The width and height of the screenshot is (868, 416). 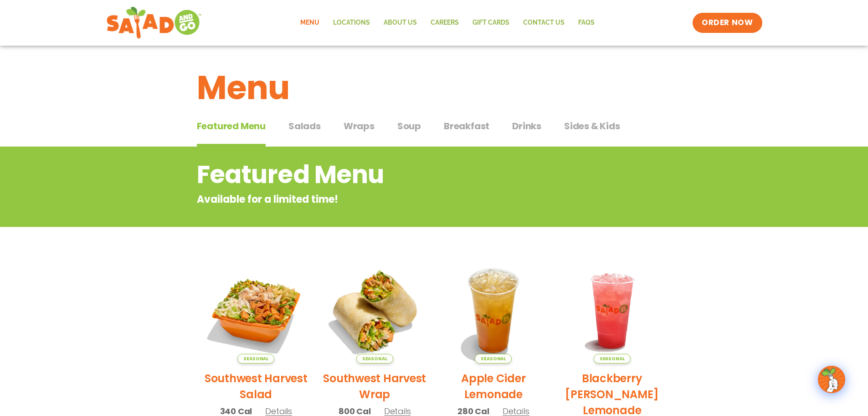 I want to click on h1: Menu, so click(x=434, y=87).